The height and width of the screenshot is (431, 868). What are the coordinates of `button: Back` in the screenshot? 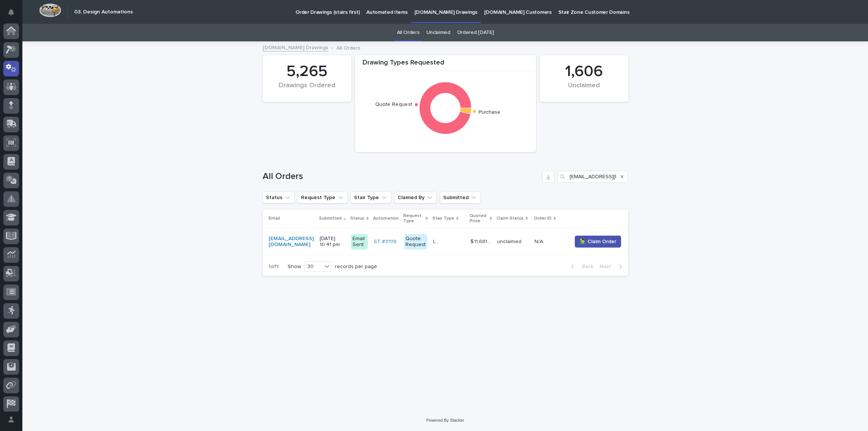 It's located at (581, 266).